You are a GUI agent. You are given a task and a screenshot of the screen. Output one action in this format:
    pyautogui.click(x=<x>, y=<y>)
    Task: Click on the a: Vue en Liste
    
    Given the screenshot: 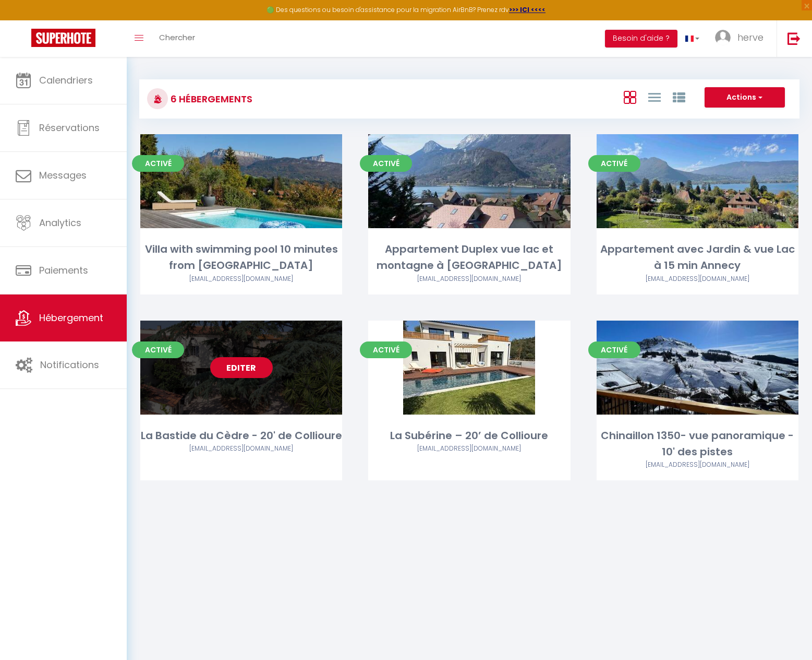 What is the action you would take?
    pyautogui.click(x=655, y=96)
    